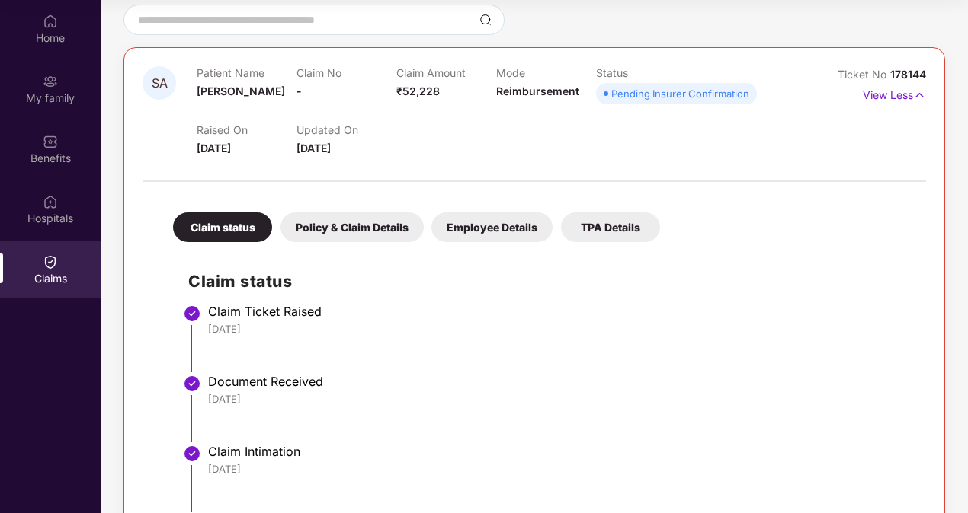 The height and width of the screenshot is (513, 968). I want to click on div: TPA Details, so click(610, 227).